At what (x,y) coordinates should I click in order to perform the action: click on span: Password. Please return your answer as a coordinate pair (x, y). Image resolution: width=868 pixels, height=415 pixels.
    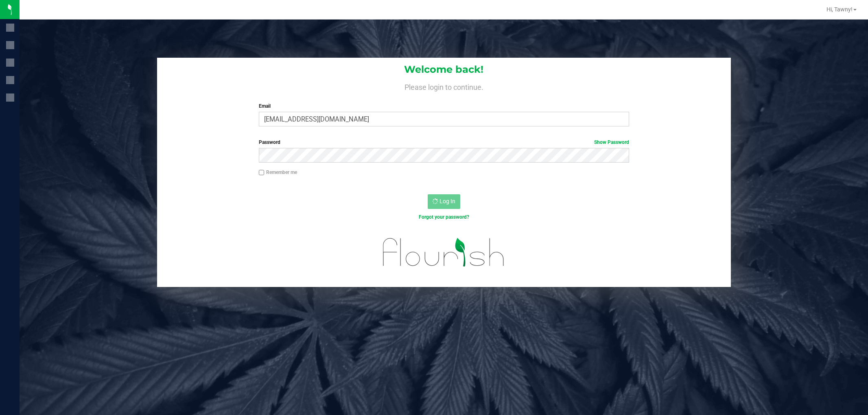
    Looking at the image, I should click on (269, 142).